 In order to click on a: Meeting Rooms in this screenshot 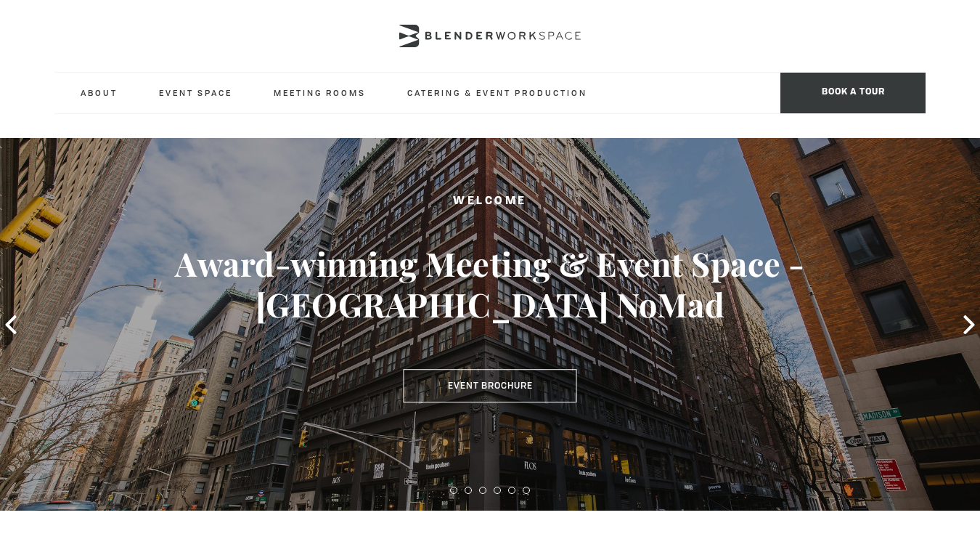, I will do `click(319, 92)`.